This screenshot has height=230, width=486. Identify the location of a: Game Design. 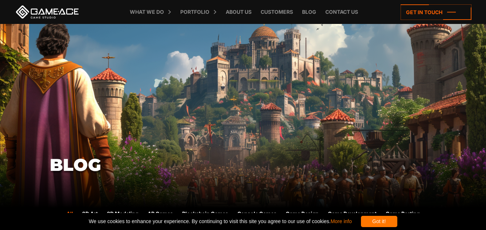
(302, 215).